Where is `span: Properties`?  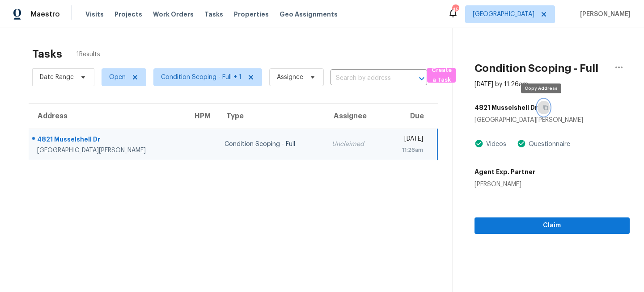 span: Properties is located at coordinates (251, 14).